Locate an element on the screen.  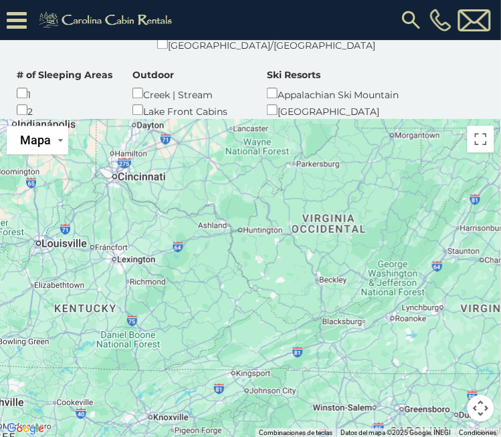
img: Khaki-logo.png is located at coordinates (107, 20).